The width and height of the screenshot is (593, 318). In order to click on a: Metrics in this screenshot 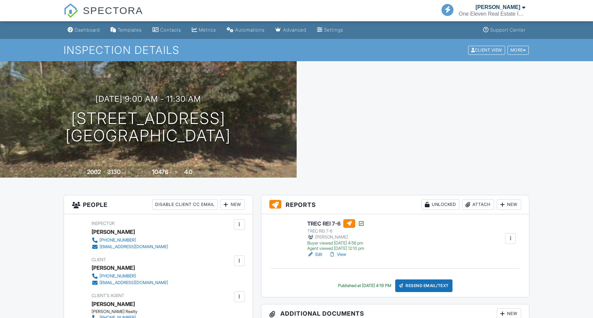, I will do `click(204, 30)`.